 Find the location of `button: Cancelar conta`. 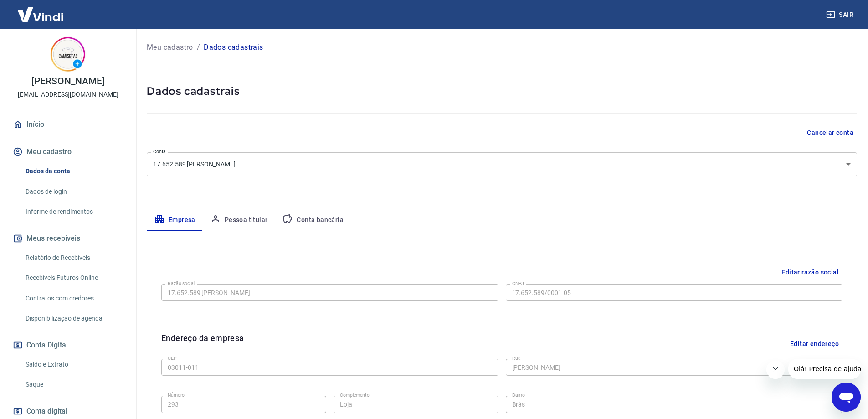

button: Cancelar conta is located at coordinates (830, 133).